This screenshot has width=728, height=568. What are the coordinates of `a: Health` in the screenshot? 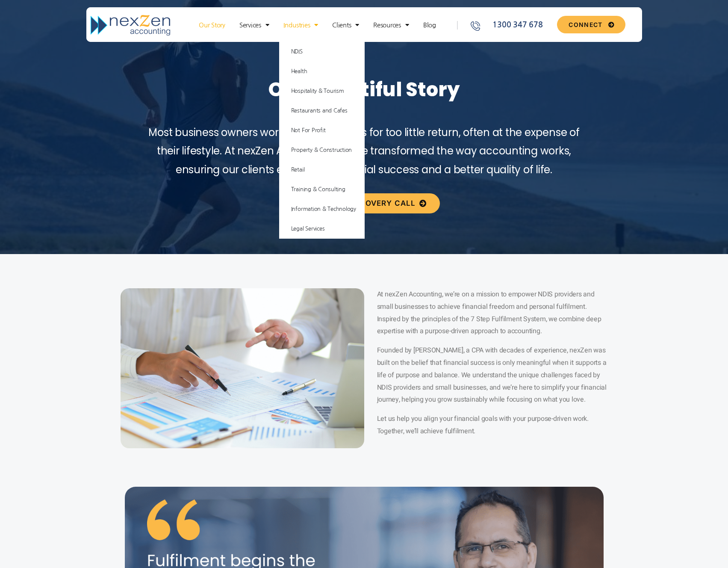 It's located at (322, 72).